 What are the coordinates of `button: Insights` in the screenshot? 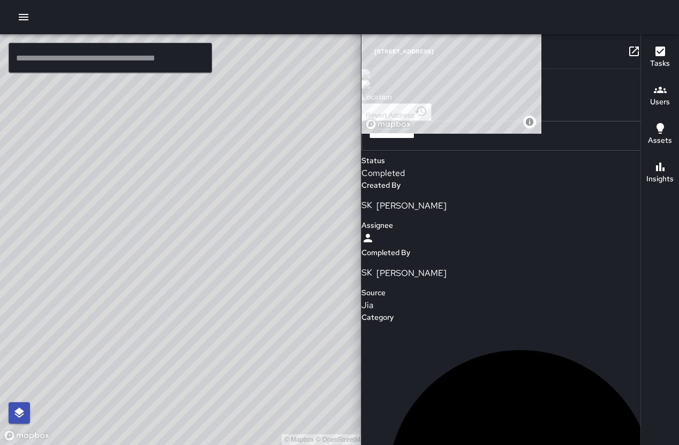 It's located at (659, 173).